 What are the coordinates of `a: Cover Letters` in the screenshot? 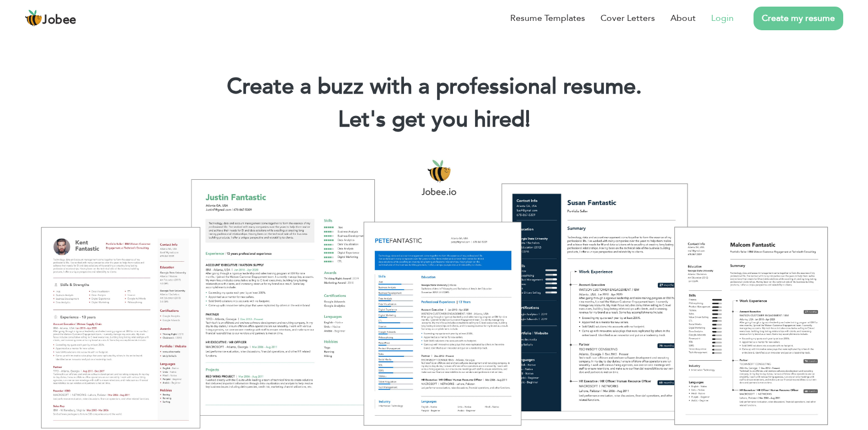 It's located at (627, 18).